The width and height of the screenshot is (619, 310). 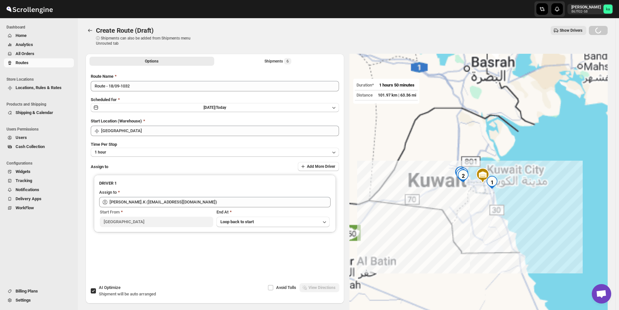 What do you see at coordinates (215, 152) in the screenshot?
I see `button: 1 hour` at bounding box center [215, 152].